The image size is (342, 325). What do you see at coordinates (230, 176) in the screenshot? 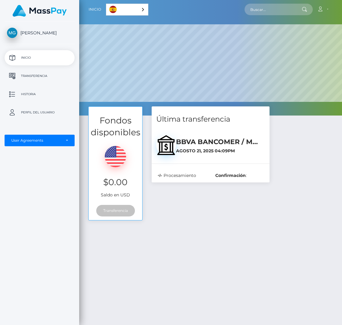
I see `b: Confirmación` at bounding box center [230, 176].